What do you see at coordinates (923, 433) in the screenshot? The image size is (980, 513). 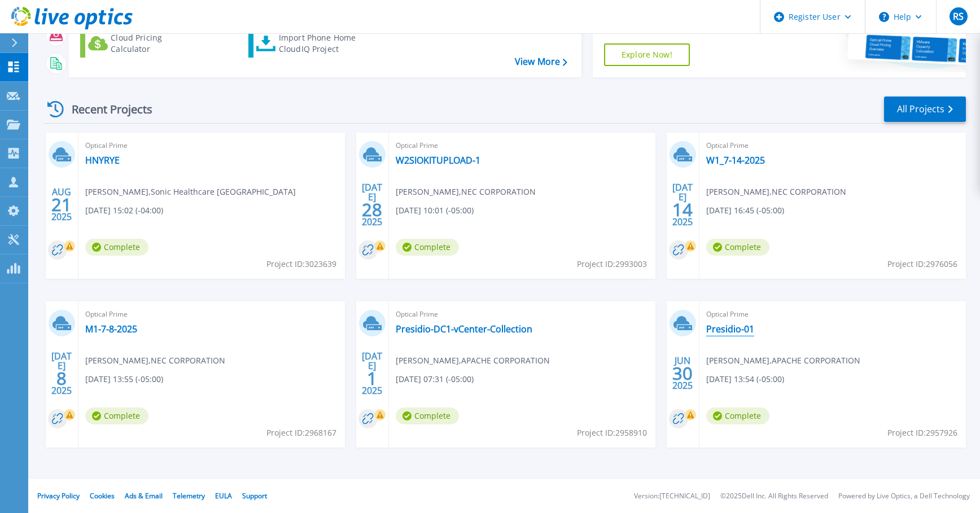 I see `span: Project ID: 2957926` at bounding box center [923, 433].